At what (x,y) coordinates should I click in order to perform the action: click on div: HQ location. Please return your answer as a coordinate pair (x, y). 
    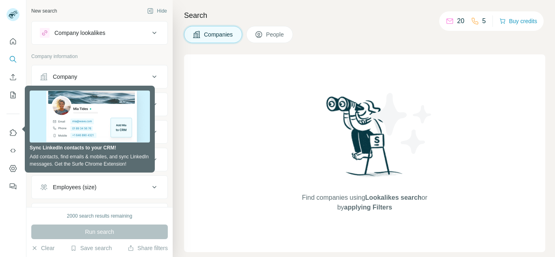
    Looking at the image, I should click on (67, 132).